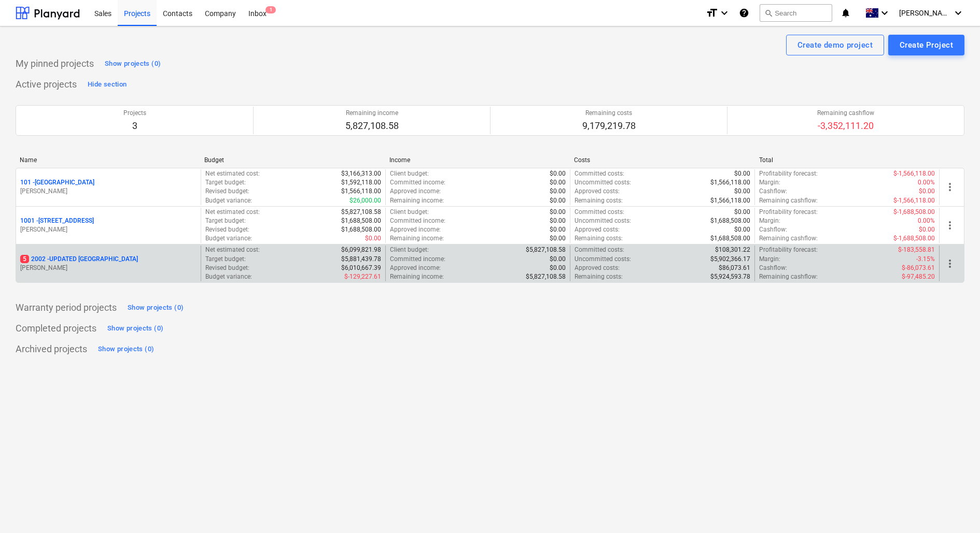 This screenshot has height=533, width=980. I want to click on p: $-129,227.61, so click(363, 277).